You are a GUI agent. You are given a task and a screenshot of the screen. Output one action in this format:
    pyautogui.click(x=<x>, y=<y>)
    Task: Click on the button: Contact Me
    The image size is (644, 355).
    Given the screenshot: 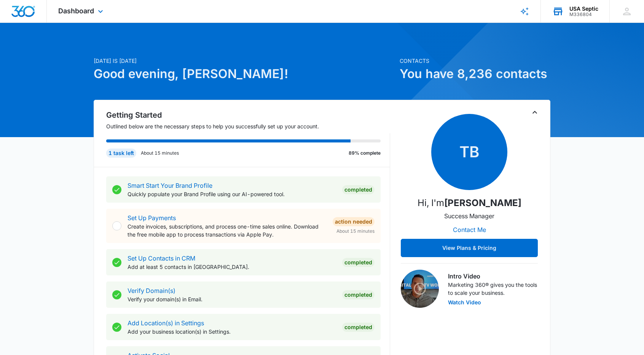 What is the action you would take?
    pyautogui.click(x=469, y=230)
    